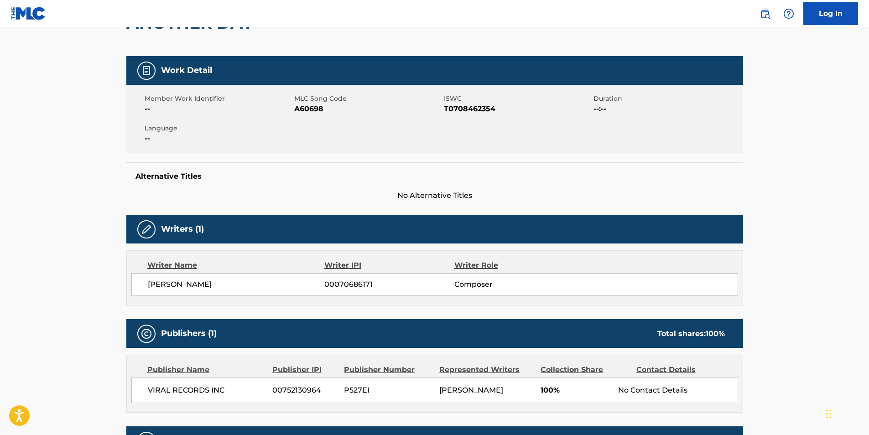  Describe the element at coordinates (435, 196) in the screenshot. I see `span: No Alternative Titles` at that location.